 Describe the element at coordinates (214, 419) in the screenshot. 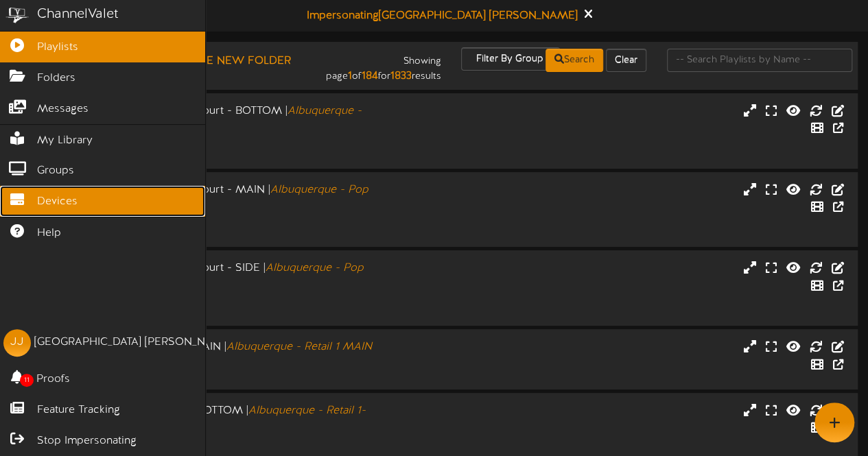

I see `div: Albuquerque - Retail 1- BOTTOM |` at that location.